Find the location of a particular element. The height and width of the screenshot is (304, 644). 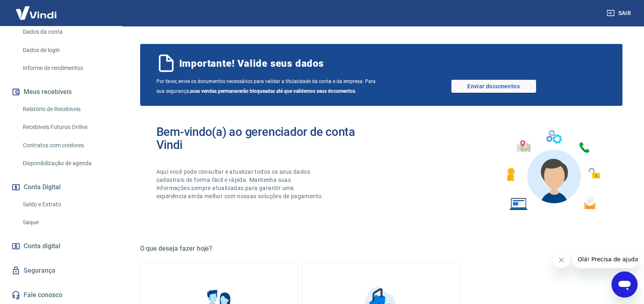

img: Vindi is located at coordinates (36, 13).